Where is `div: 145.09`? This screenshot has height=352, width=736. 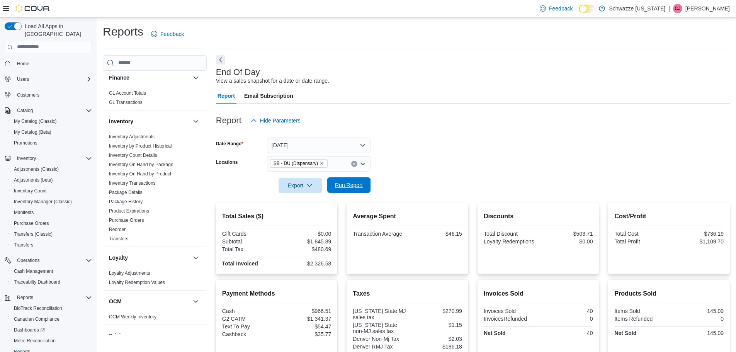
div: 145.09 is located at coordinates (697, 333).